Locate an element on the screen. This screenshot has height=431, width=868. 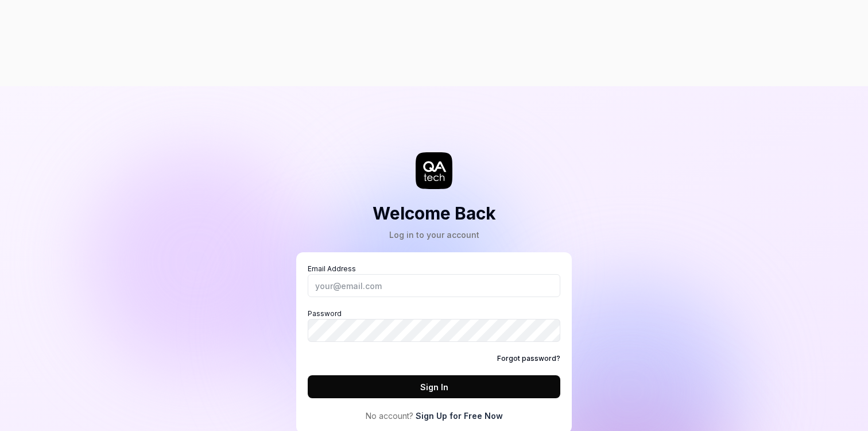
a: Sign Up for Free Now is located at coordinates (459, 415).